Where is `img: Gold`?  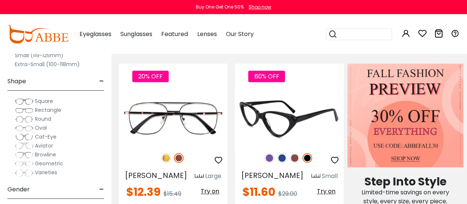 img: Gold is located at coordinates (166, 158).